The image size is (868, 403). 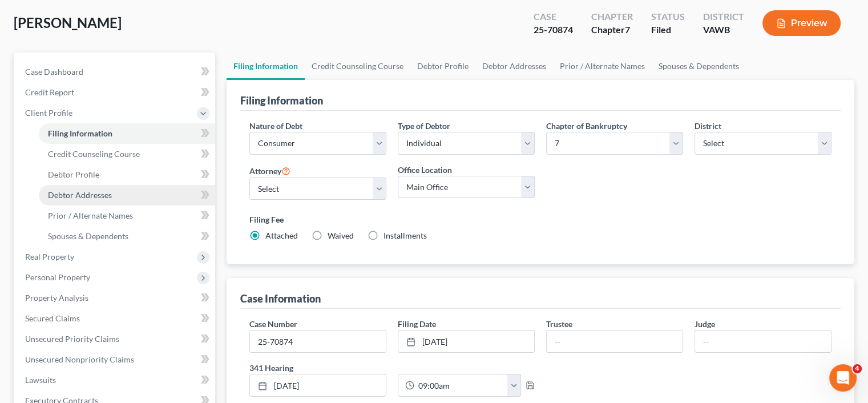 I want to click on div: District, so click(x=724, y=16).